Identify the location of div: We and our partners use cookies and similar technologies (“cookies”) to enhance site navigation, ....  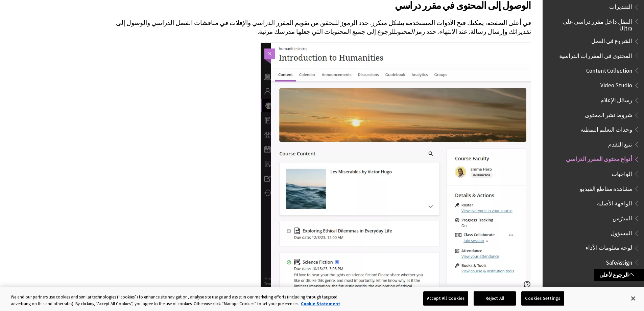
(183, 300).